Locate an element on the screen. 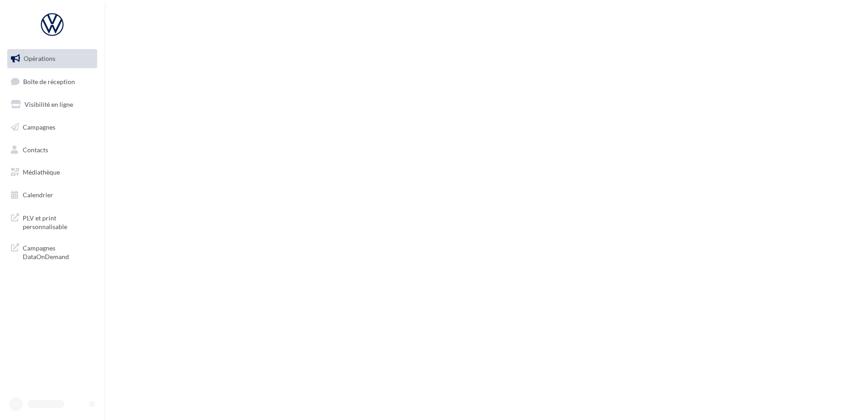 The height and width of the screenshot is (420, 868). a: PLV et print personnalisable is located at coordinates (52, 221).